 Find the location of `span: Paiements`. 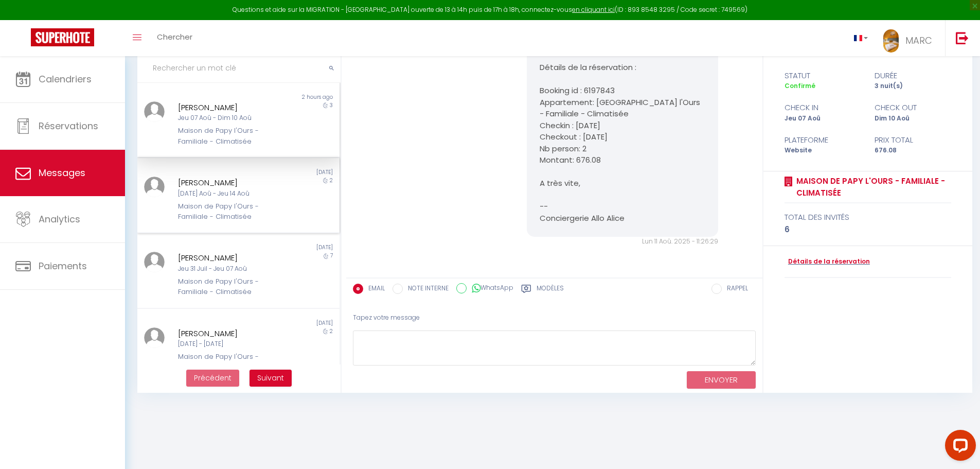

span: Paiements is located at coordinates (63, 266).